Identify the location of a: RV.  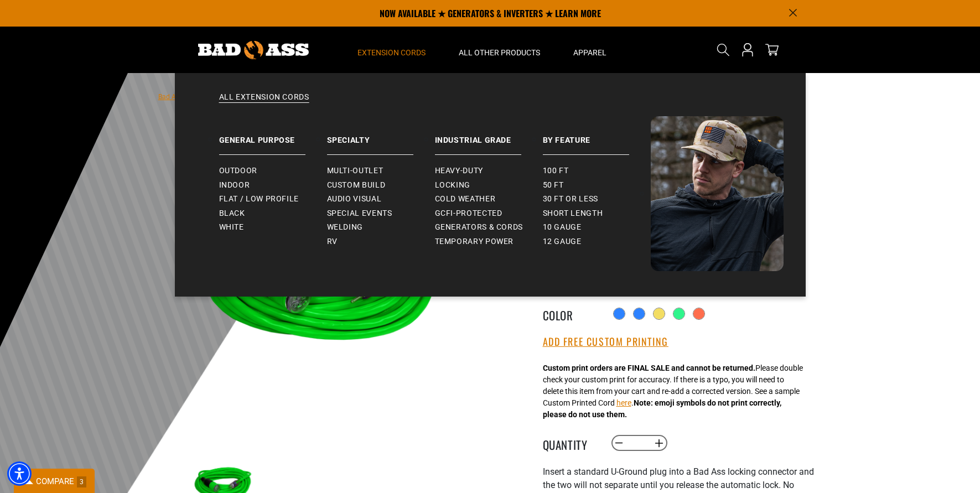
(381, 242).